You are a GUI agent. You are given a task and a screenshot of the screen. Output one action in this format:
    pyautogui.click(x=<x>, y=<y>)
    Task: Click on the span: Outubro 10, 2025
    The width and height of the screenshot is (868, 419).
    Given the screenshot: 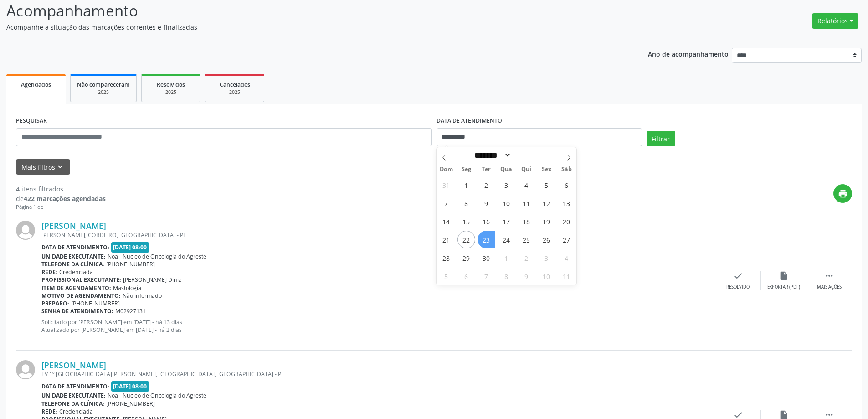 What is the action you would take?
    pyautogui.click(x=546, y=276)
    